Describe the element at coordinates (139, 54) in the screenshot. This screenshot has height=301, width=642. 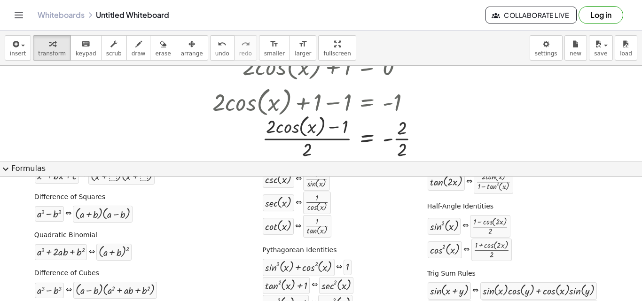
I see `span: draw` at that location.